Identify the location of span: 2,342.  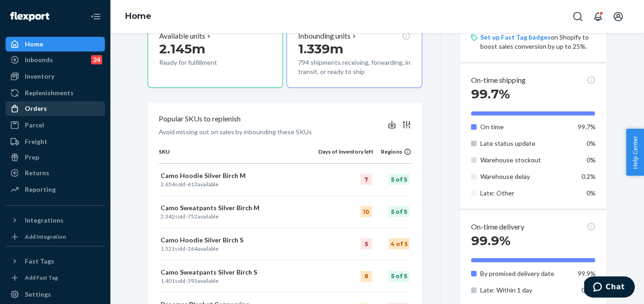
(167, 216).